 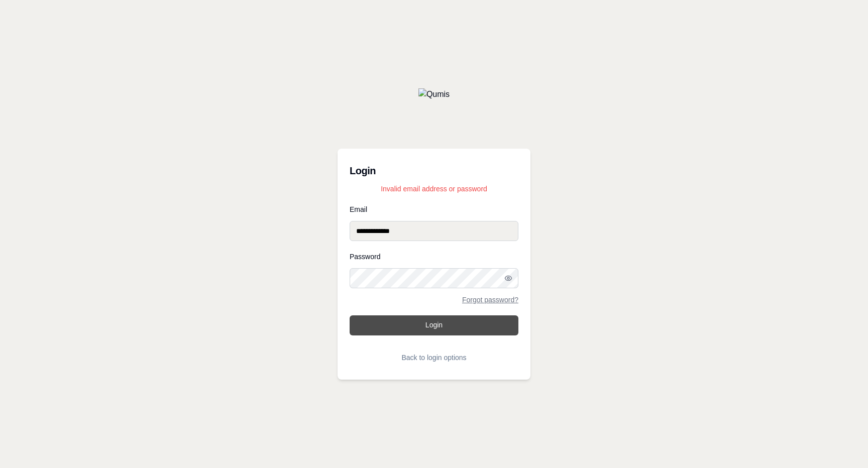 What do you see at coordinates (491, 300) in the screenshot?
I see `a: Forgot password?` at bounding box center [491, 300].